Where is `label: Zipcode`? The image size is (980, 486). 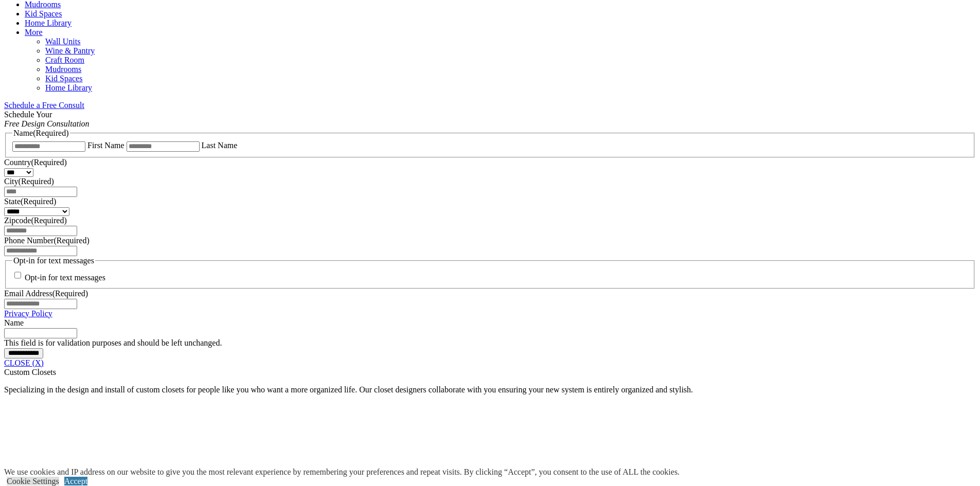
label: Zipcode is located at coordinates (35, 220).